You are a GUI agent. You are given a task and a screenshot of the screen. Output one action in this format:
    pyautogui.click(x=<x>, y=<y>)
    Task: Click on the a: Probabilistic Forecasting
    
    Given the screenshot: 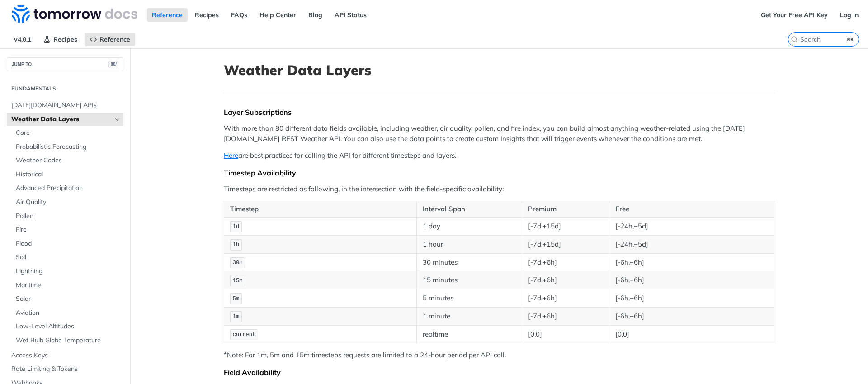 What is the action you would take?
    pyautogui.click(x=67, y=147)
    